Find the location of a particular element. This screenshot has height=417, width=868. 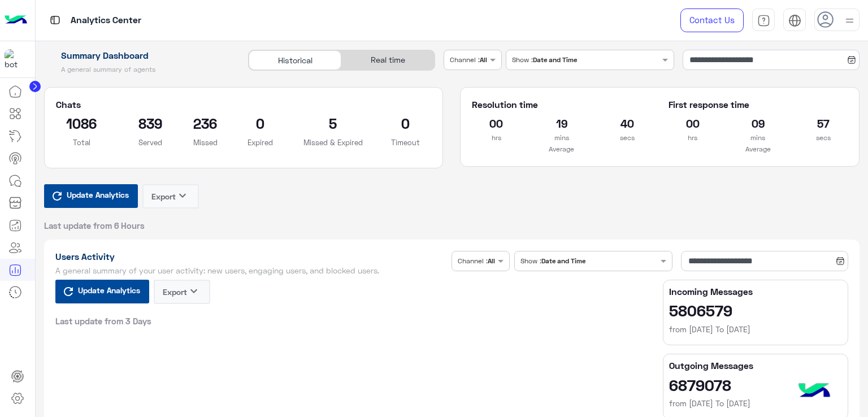

img: 1403182699927242 is located at coordinates (15, 59).